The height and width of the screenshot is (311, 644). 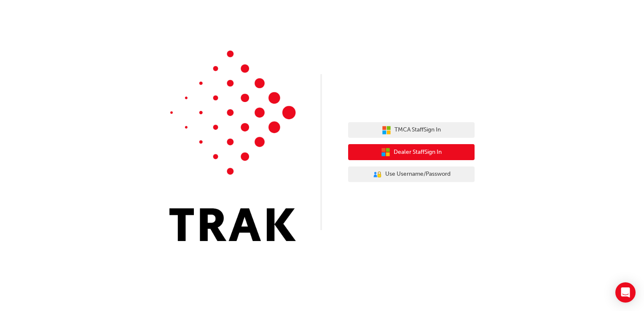 I want to click on button: Use Username/Password, so click(x=411, y=175).